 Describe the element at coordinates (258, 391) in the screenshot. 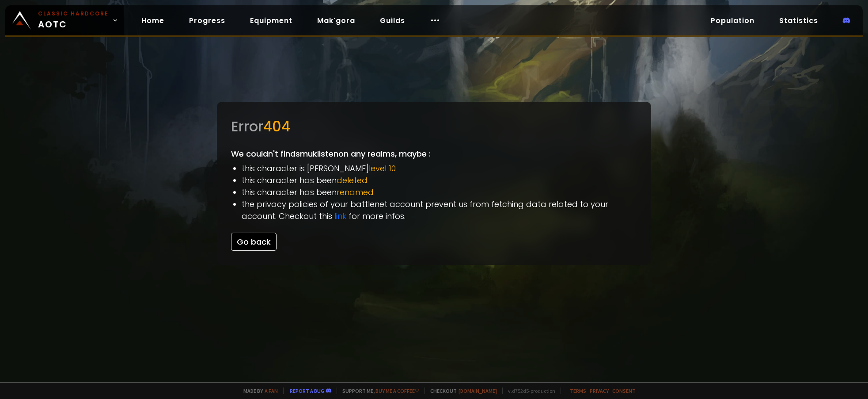

I see `span: Made by` at that location.